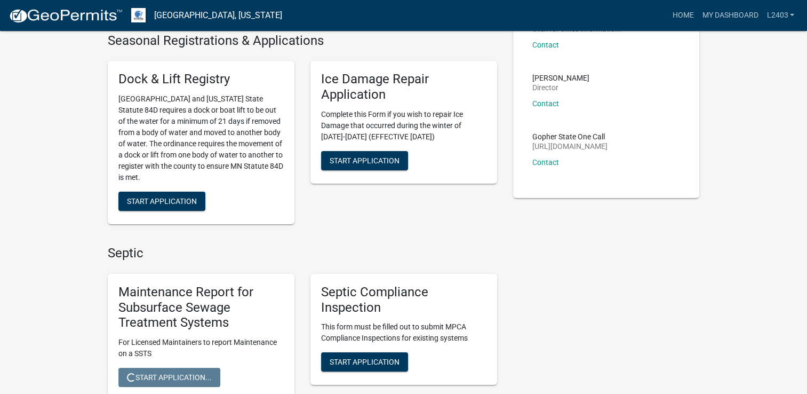 This screenshot has height=394, width=807. Describe the element at coordinates (169, 377) in the screenshot. I see `span: Start Application...` at that location.